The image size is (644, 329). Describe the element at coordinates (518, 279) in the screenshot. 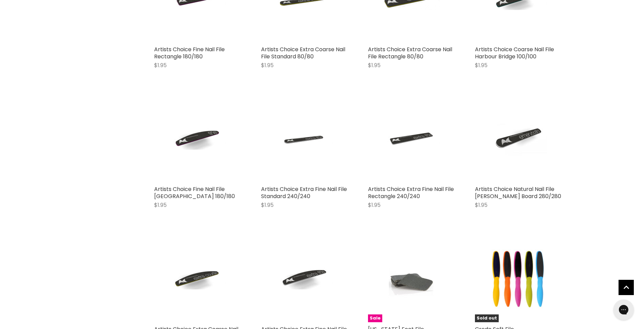

I see `a: Credo Soft FileSold out` at that location.